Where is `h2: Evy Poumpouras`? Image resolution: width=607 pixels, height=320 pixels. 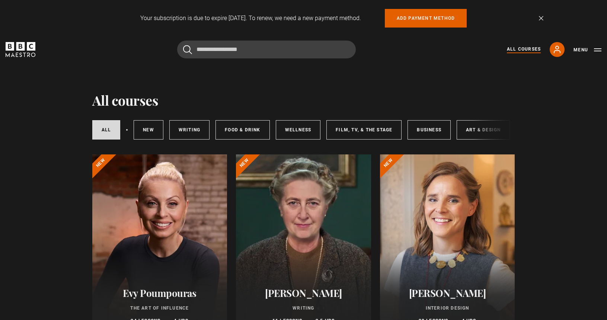 h2: Evy Poumpouras is located at coordinates (160, 293).